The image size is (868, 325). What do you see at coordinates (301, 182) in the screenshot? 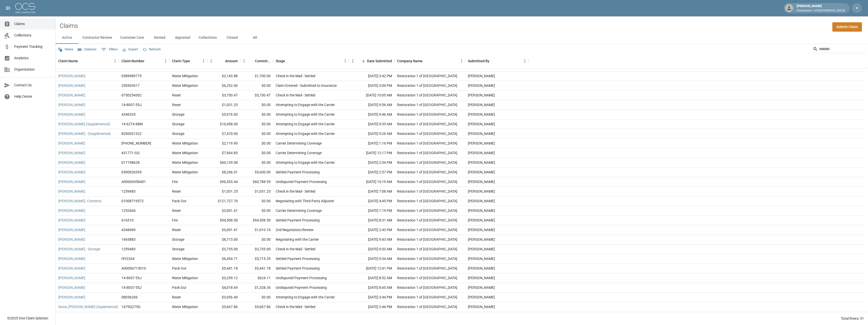
I see `div: Undisputed Payment Processing` at bounding box center [301, 182].